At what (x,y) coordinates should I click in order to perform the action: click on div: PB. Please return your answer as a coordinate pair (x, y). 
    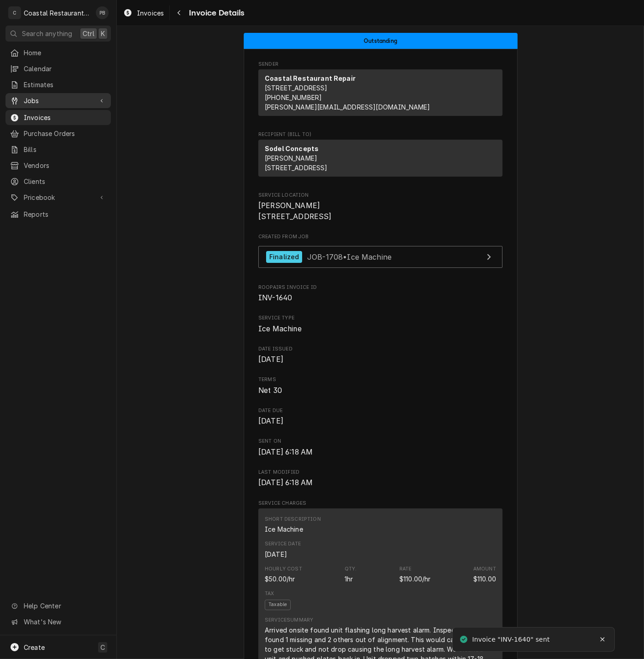
    Looking at the image, I should click on (102, 13).